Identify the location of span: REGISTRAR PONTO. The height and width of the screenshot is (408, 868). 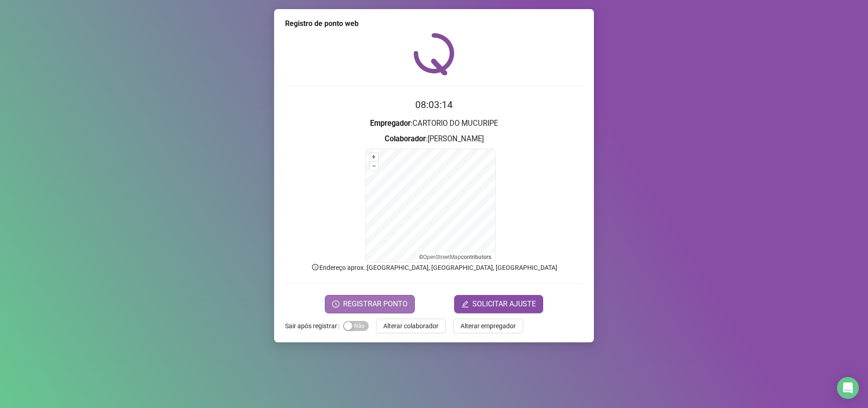
(375, 304).